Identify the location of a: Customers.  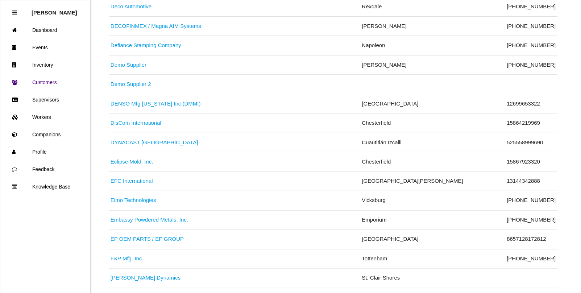
(45, 82).